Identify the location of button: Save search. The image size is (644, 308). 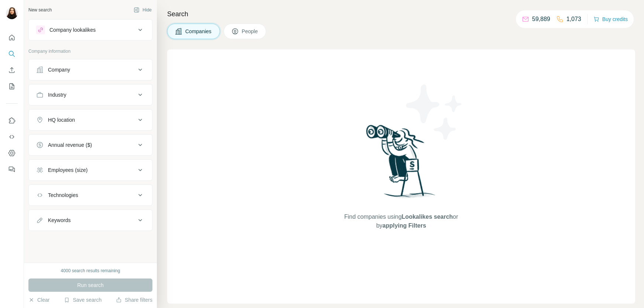
(83, 300).